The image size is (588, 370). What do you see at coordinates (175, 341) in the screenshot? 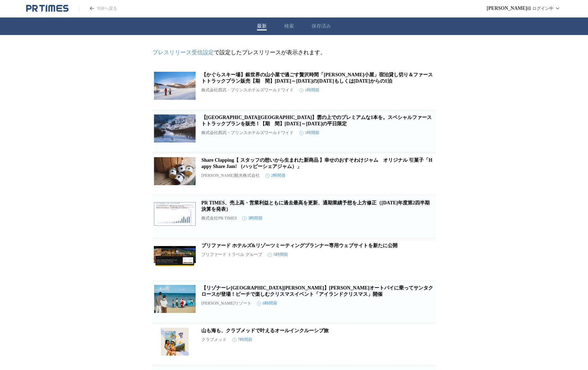
I see `img: 山も海も、クラブメッドで叶えるオールインクルーシブ旅` at bounding box center [175, 341].